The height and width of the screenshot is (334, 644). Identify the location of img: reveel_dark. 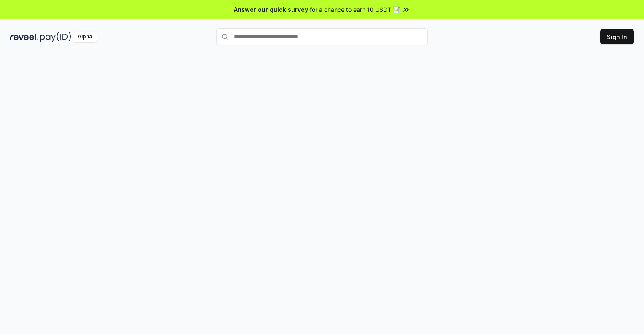
(24, 37).